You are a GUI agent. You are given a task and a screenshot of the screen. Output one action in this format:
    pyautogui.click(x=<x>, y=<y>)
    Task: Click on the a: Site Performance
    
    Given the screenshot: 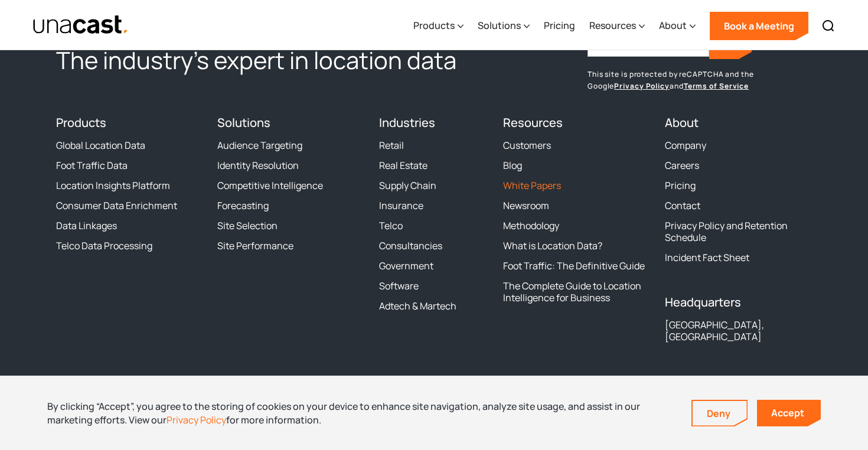 What is the action you would take?
    pyautogui.click(x=255, y=246)
    